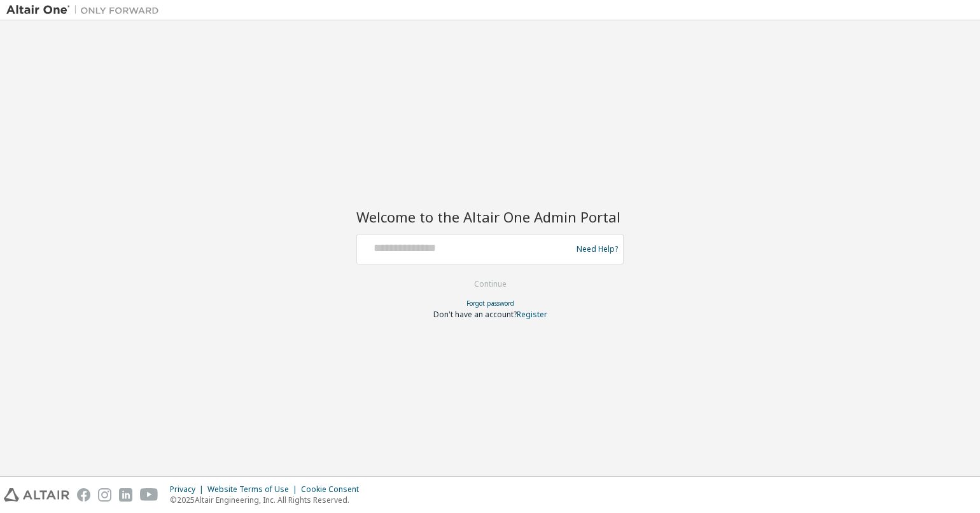  What do you see at coordinates (36, 495) in the screenshot?
I see `img: altair_logo.svg` at bounding box center [36, 495].